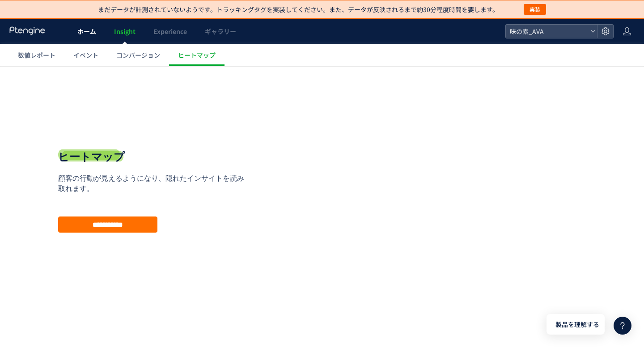 The height and width of the screenshot is (348, 644). I want to click on span: Experience, so click(170, 32).